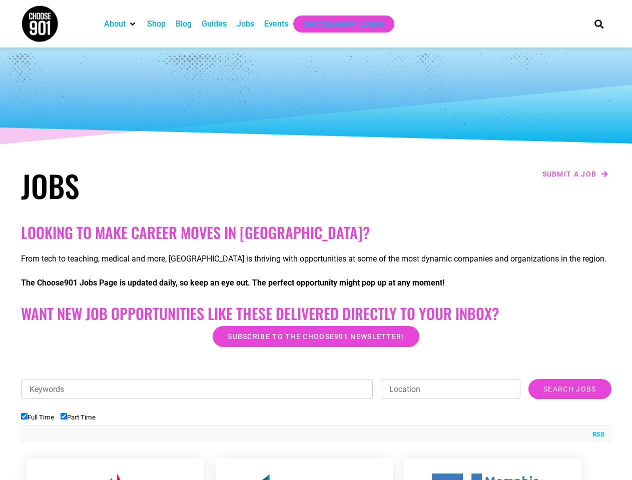  Describe the element at coordinates (245, 24) in the screenshot. I see `div: Jobs` at that location.